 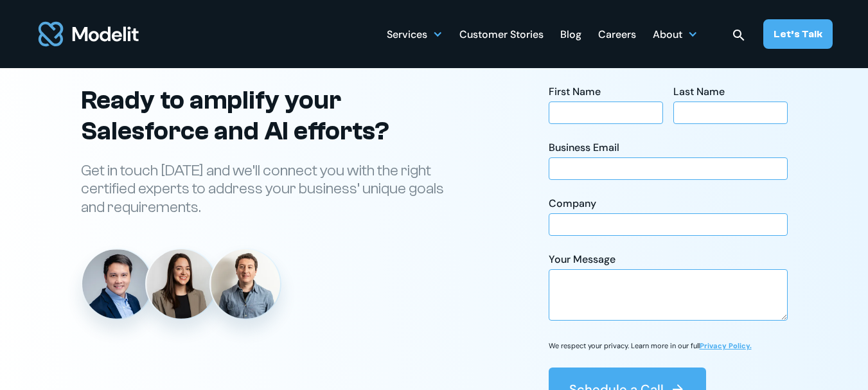 I want to click on div: Careers, so click(x=617, y=35).